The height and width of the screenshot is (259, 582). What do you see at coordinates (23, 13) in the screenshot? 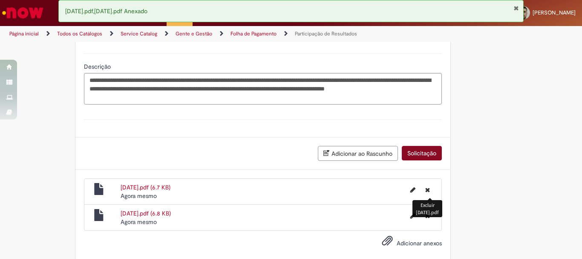
I see `img: ServiceNow` at bounding box center [23, 13].